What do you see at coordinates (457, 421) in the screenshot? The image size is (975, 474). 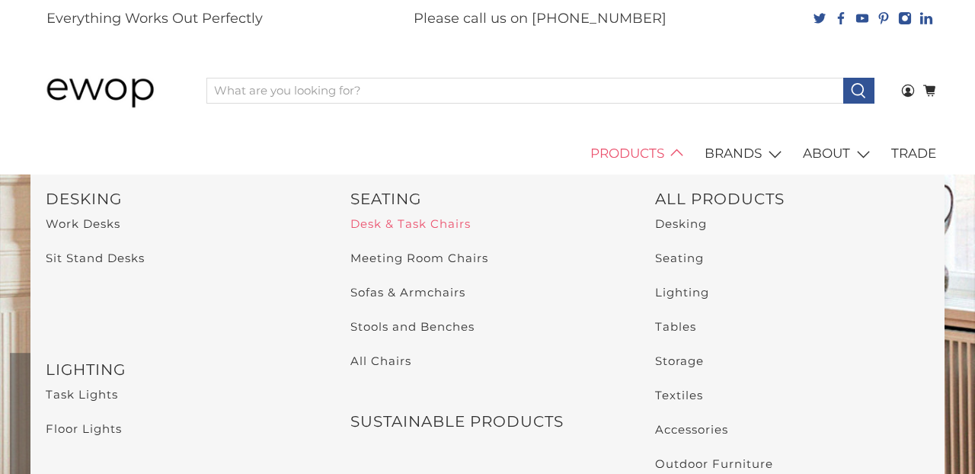 I see `a: SUSTAINABLE PRODUCTS` at bounding box center [457, 421].